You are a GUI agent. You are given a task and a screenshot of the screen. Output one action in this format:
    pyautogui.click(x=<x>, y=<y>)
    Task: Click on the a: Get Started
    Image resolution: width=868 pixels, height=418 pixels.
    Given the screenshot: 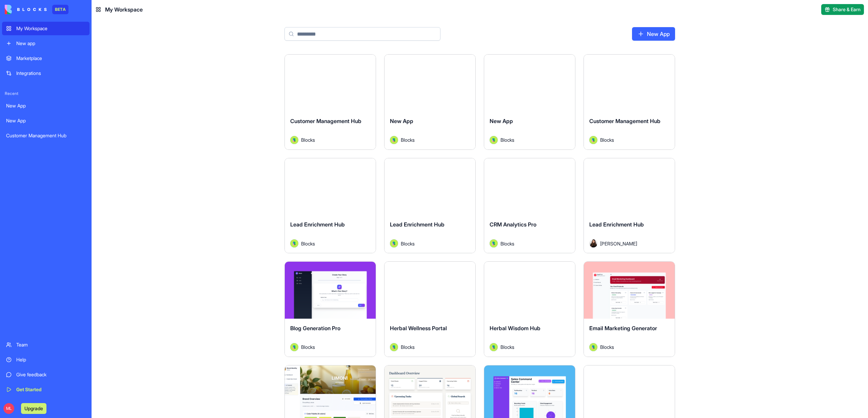 What is the action you would take?
    pyautogui.click(x=46, y=389)
    